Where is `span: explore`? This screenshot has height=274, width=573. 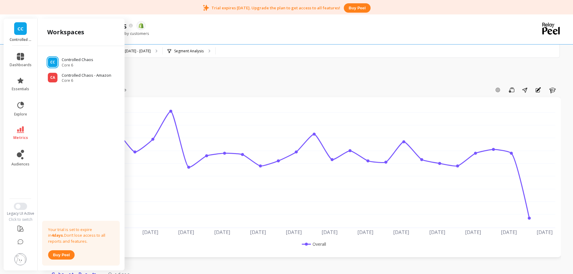 span: explore is located at coordinates (20, 114).